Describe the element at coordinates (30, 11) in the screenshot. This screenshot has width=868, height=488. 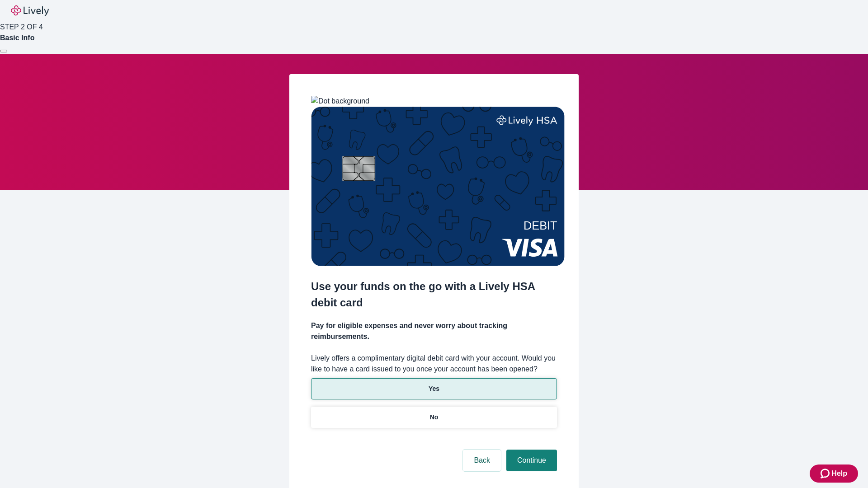
I see `img: Lively` at that location.